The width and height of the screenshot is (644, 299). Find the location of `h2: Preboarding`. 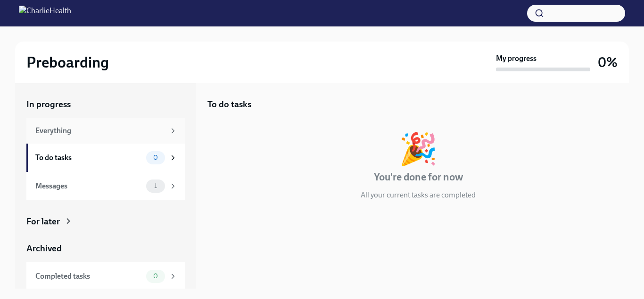

h2: Preboarding is located at coordinates (67, 62).